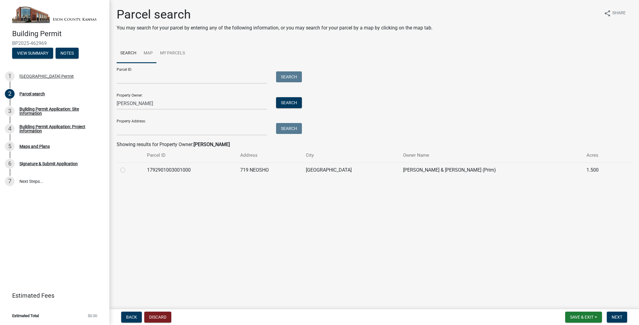  I want to click on button: Notes, so click(67, 53).